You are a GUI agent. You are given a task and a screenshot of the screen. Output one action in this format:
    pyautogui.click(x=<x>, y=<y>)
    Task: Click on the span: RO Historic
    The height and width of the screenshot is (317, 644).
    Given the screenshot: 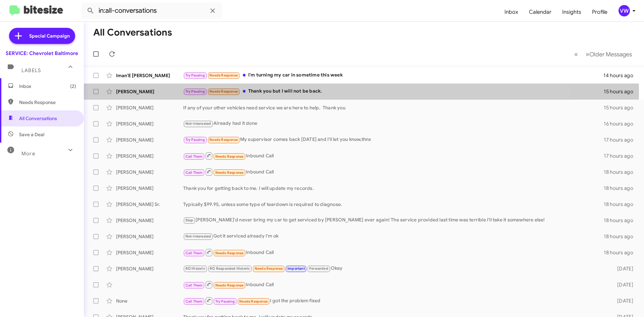 What is the action you would take?
    pyautogui.click(x=195, y=269)
    